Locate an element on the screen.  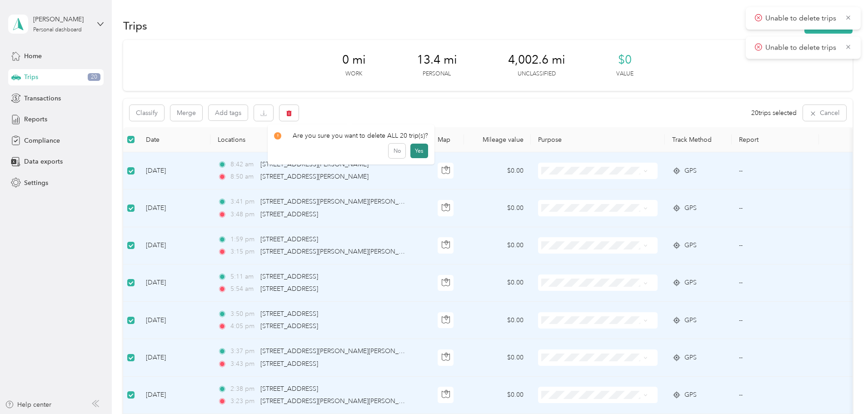
span: Transactions is located at coordinates (42, 98).